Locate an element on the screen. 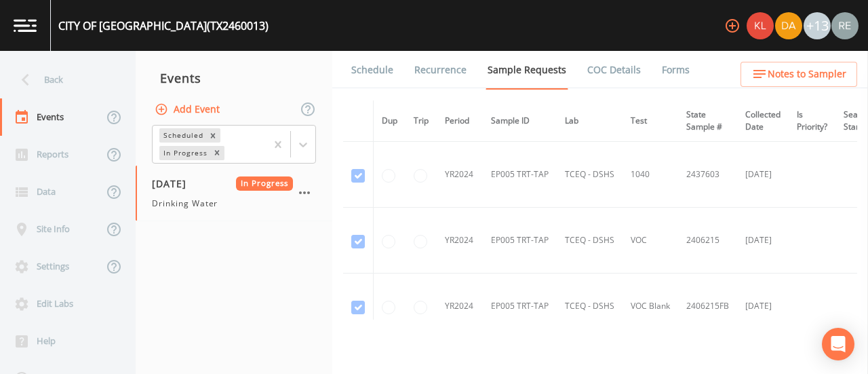 This screenshot has width=868, height=374. button: Notes to Sampler is located at coordinates (799, 74).